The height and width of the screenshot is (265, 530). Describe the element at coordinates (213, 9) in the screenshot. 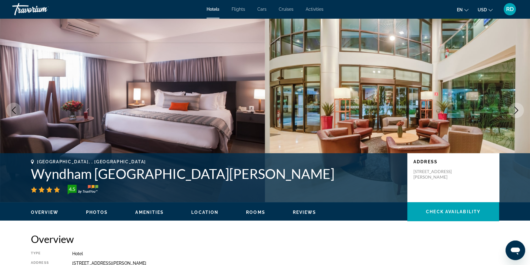

I see `a: Hotels` at that location.